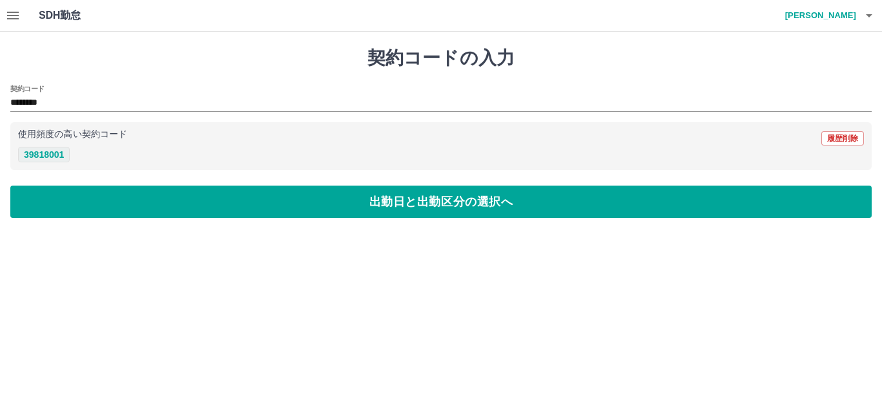  What do you see at coordinates (441, 202) in the screenshot?
I see `button: 出勤日と出勤区分の選択へ` at bounding box center [441, 202].